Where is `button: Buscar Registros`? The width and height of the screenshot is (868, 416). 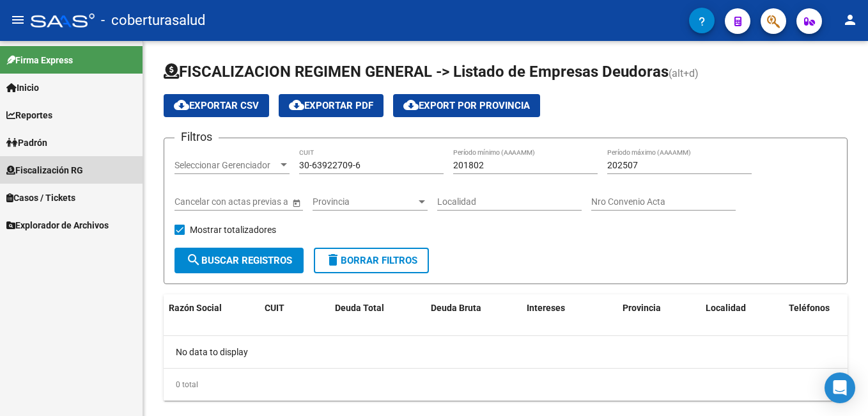
button: Buscar Registros is located at coordinates (239, 260).